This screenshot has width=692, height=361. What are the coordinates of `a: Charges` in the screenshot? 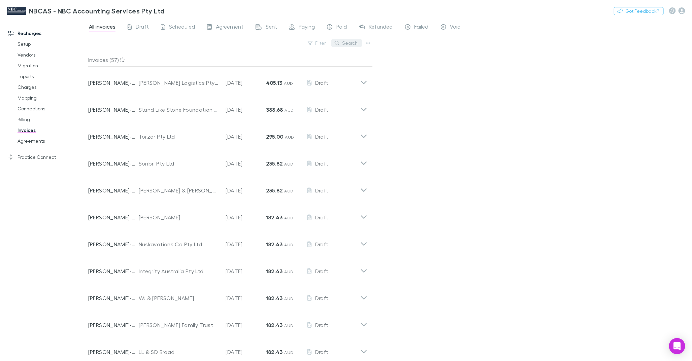 It's located at (52, 87).